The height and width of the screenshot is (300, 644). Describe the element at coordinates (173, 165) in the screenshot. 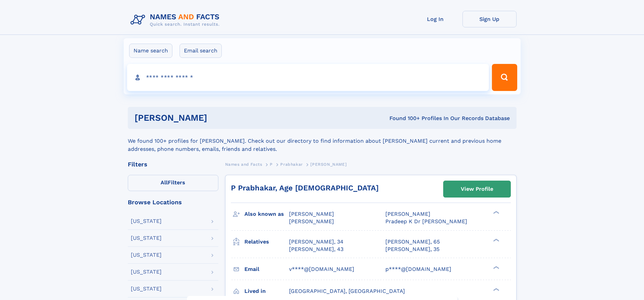

I see `div: Filters` at that location.